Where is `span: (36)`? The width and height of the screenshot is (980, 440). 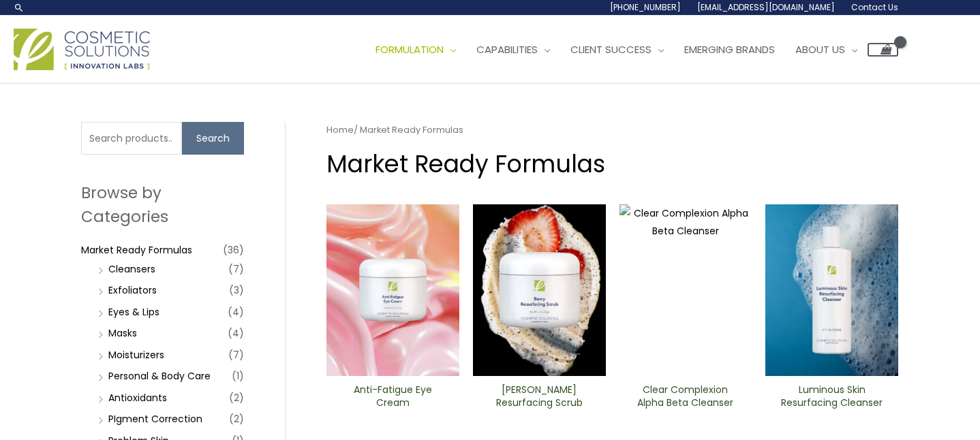 span: (36) is located at coordinates (233, 250).